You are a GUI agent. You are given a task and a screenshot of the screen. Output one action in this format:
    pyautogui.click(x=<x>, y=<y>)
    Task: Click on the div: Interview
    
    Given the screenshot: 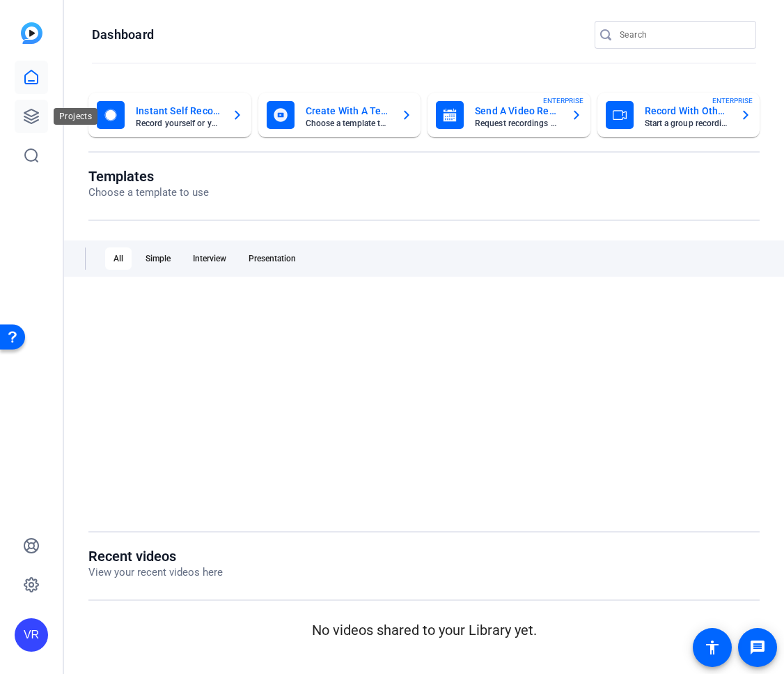 What is the action you would take?
    pyautogui.click(x=210, y=258)
    